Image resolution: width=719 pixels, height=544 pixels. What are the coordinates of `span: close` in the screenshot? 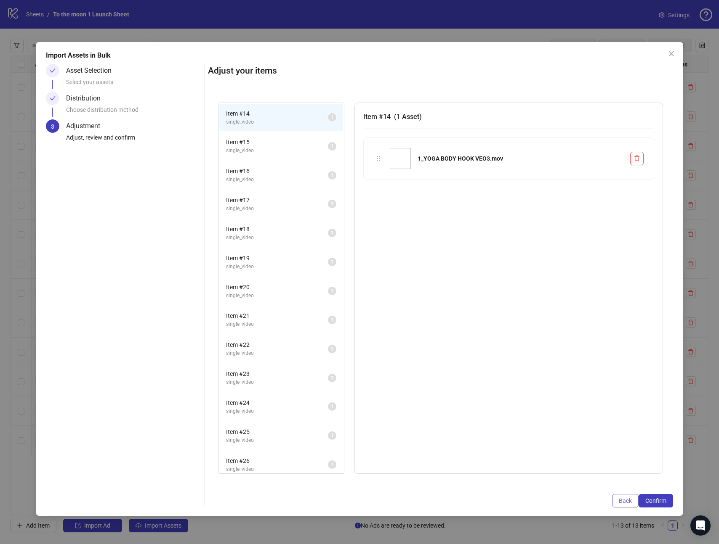 It's located at (671, 54).